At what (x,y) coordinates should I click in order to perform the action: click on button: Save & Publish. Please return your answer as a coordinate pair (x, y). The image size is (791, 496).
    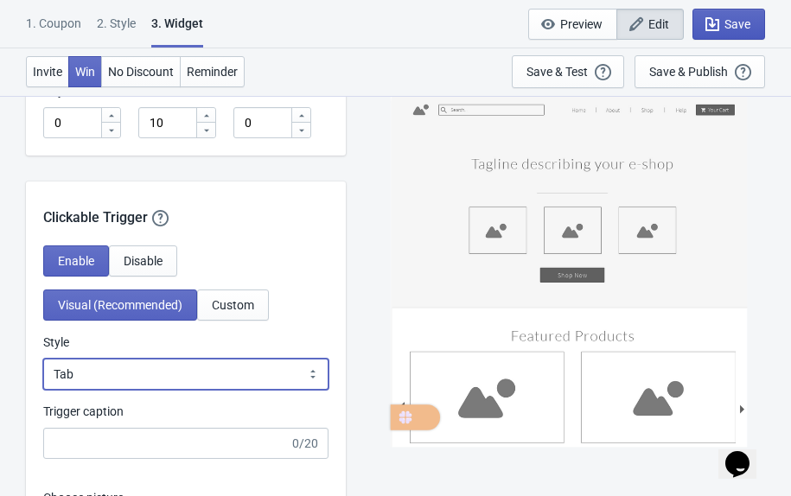
    Looking at the image, I should click on (700, 72).